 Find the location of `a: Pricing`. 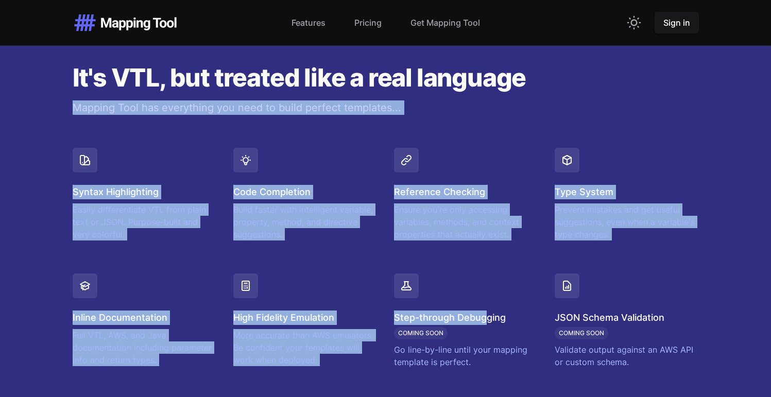

a: Pricing is located at coordinates (368, 23).